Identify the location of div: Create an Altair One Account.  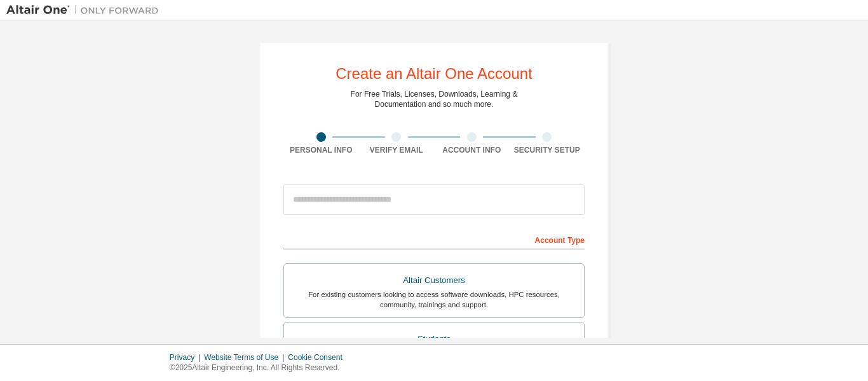
(434, 74).